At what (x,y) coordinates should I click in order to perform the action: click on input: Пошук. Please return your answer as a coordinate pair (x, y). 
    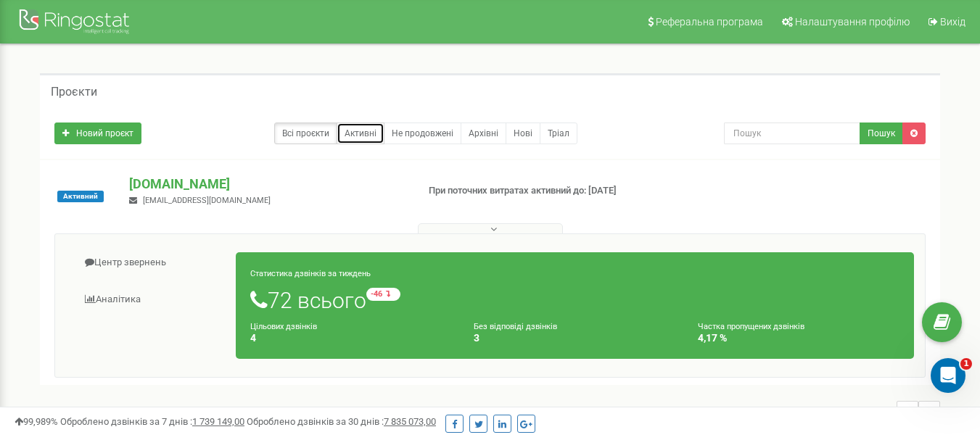
    Looking at the image, I should click on (792, 133).